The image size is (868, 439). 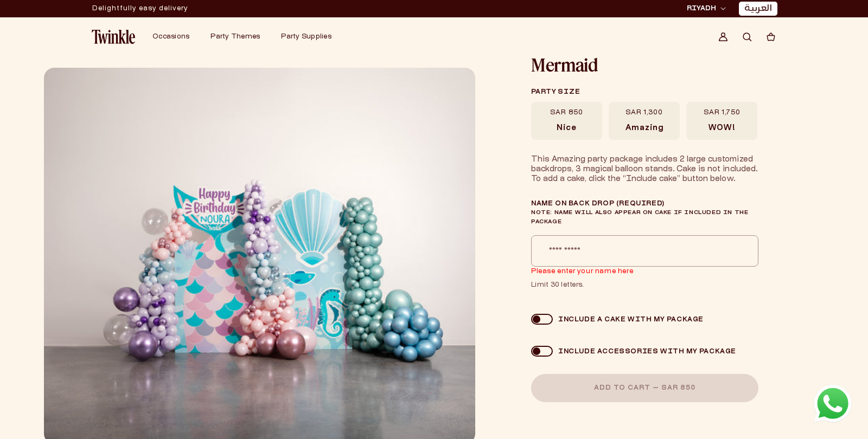 What do you see at coordinates (140, 9) in the screenshot?
I see `p: Delightfully easy delivery` at bounding box center [140, 9].